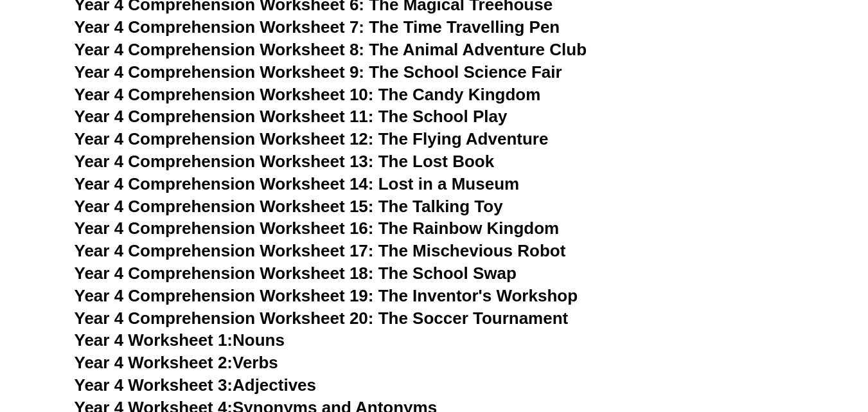  Describe the element at coordinates (308, 94) in the screenshot. I see `span: Year 4 Comprehension Worksheet 10: The Candy Kingdom` at that location.